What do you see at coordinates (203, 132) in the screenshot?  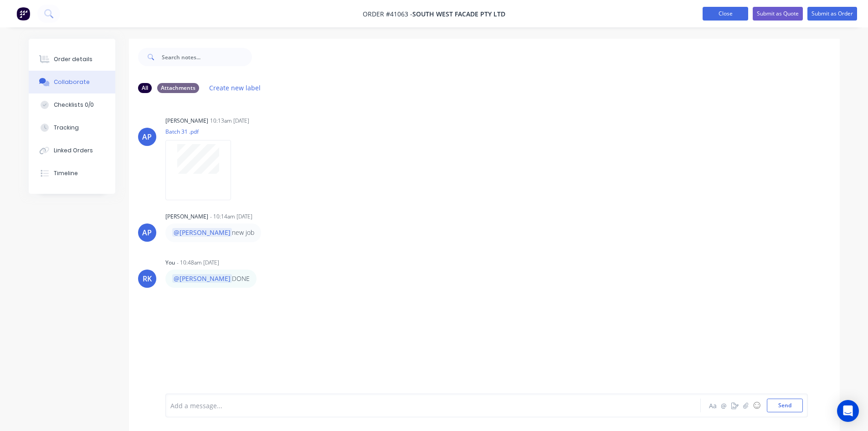 I see `p: Batch 31 .pdf` at bounding box center [203, 132].